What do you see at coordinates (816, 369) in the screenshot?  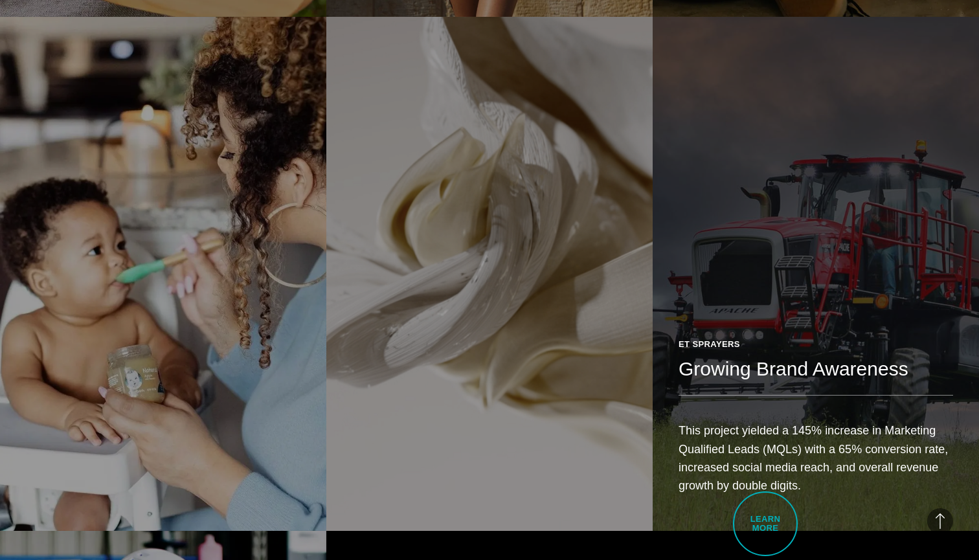 I see `h2: Growing Brand Awareness` at bounding box center [816, 369].